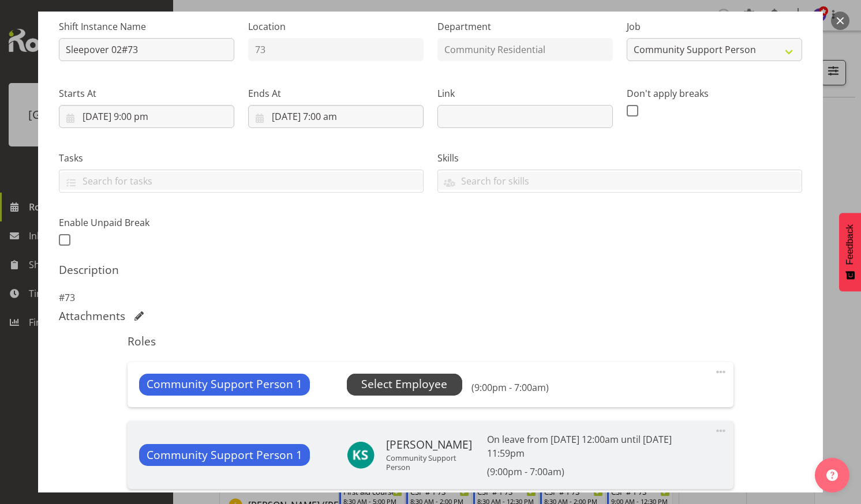  Describe the element at coordinates (146, 223) in the screenshot. I see `label: Enable Unpaid Break` at that location.